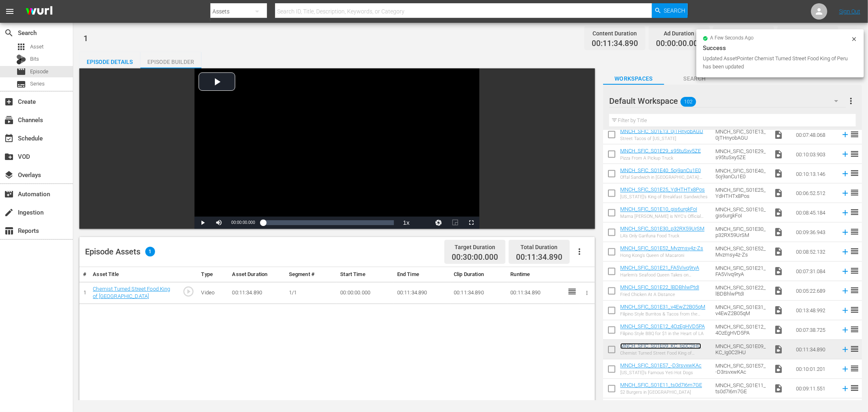  Describe the element at coordinates (472, 223) in the screenshot. I see `button: Fullscreen` at that location.